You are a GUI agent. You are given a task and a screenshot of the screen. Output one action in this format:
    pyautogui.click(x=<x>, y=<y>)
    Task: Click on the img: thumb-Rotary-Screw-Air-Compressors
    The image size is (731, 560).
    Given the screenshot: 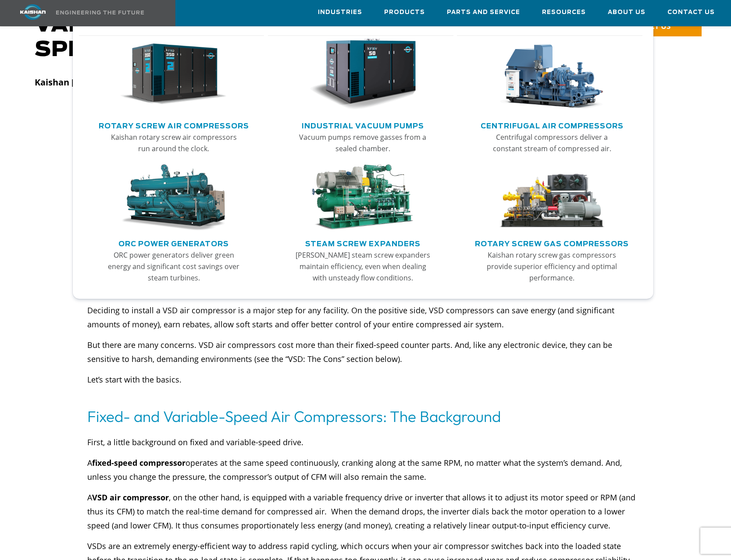 What is the action you would take?
    pyautogui.click(x=174, y=74)
    